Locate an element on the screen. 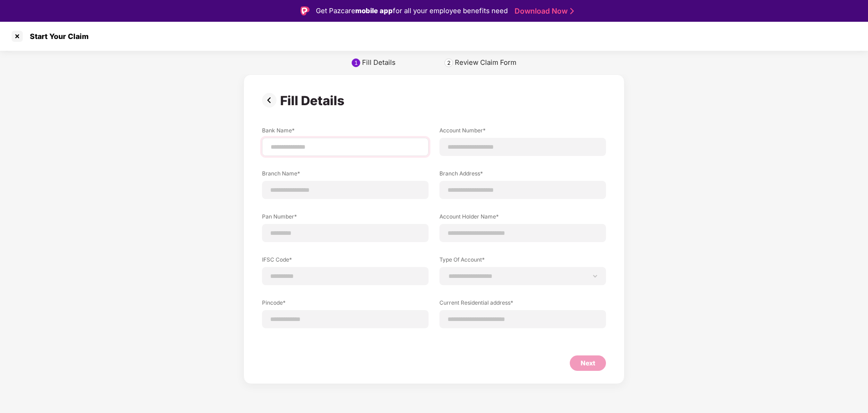 This screenshot has height=413, width=868. label: Pan Number* is located at coordinates (346, 218).